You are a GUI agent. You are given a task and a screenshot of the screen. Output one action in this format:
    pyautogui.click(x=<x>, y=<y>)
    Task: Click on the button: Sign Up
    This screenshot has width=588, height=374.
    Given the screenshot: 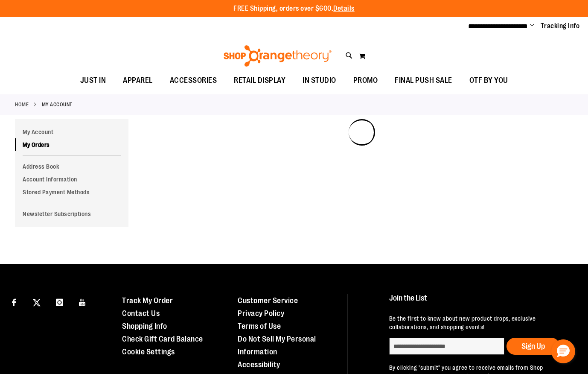 What is the action you would take?
    pyautogui.click(x=533, y=346)
    